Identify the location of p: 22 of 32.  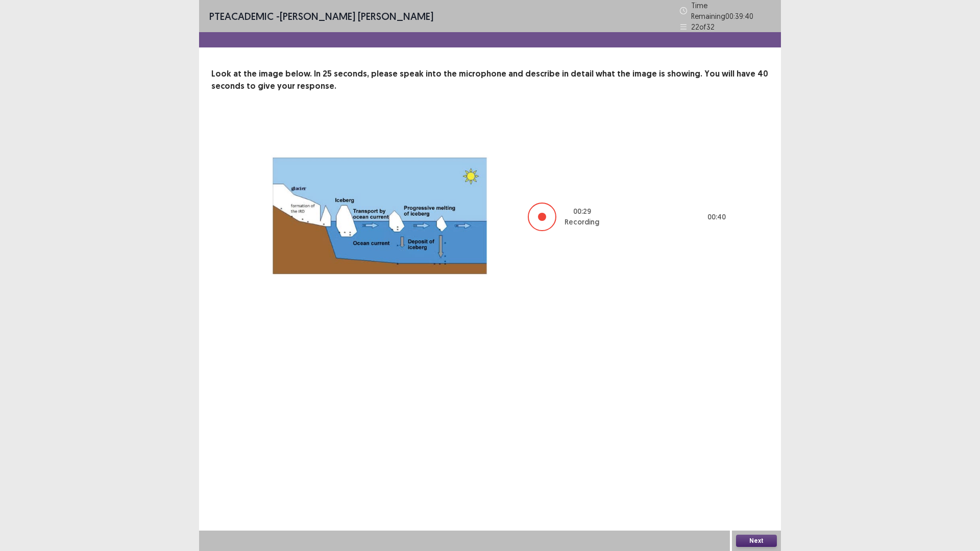
(703, 27).